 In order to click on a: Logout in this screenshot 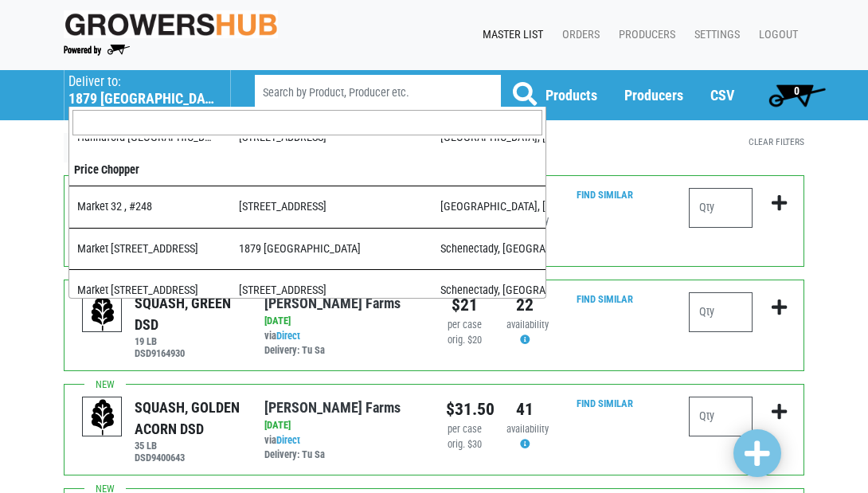, I will do `click(775, 35)`.